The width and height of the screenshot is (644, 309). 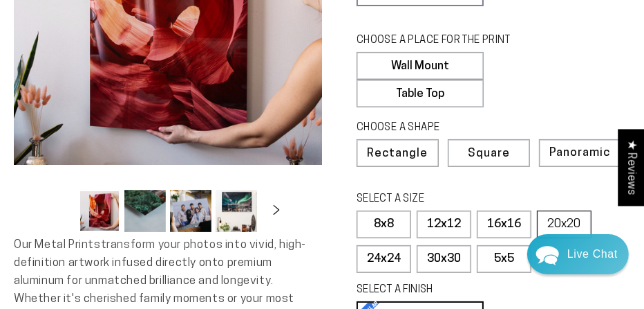 I want to click on legend: CHOOSE A SHAPE, so click(x=436, y=128).